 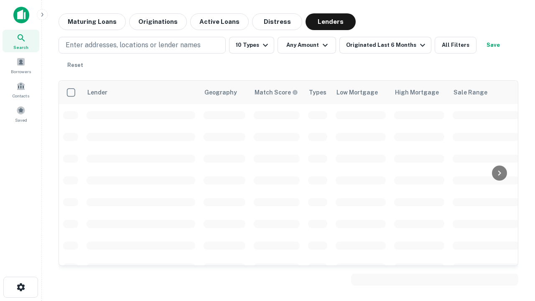 What do you see at coordinates (318, 92) in the screenshot?
I see `th: Types` at bounding box center [318, 92].